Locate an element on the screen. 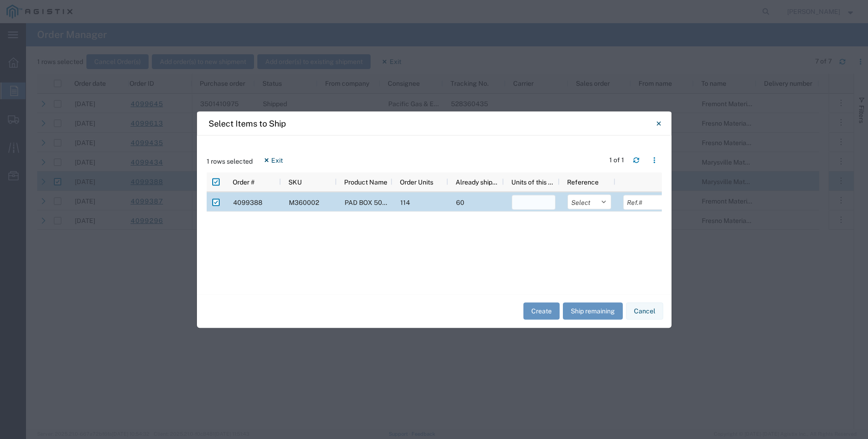 Image resolution: width=868 pixels, height=439 pixels. button: Exit is located at coordinates (273, 160).